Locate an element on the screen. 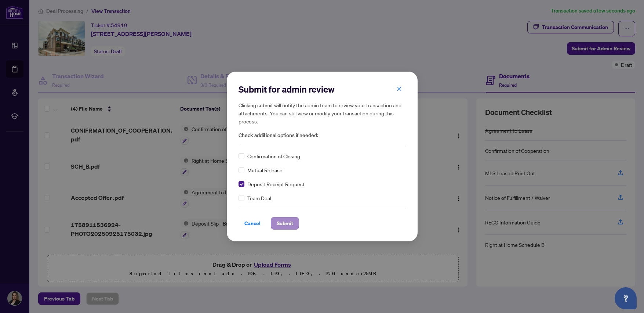 The width and height of the screenshot is (644, 313). span: Deposit Receipt Request is located at coordinates (276, 184).